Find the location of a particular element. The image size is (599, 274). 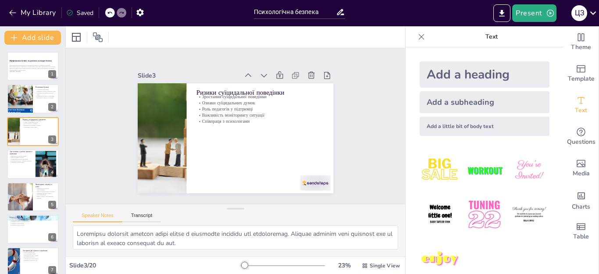

img: 4.jpeg is located at coordinates (440, 214).